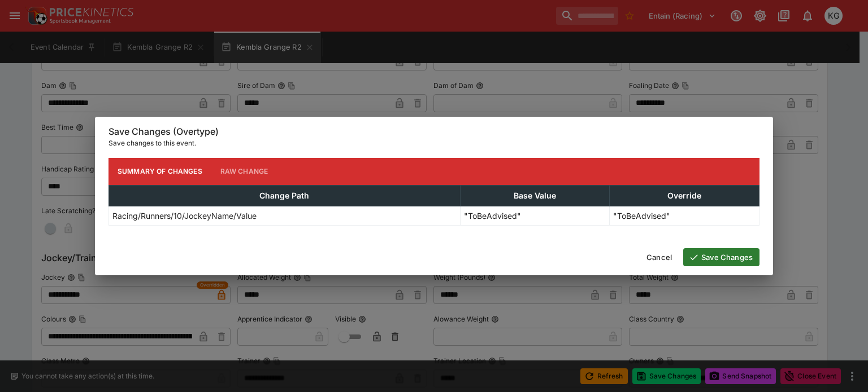 This screenshot has width=868, height=392. What do you see at coordinates (535, 195) in the screenshot?
I see `th: Base Value` at bounding box center [535, 195].